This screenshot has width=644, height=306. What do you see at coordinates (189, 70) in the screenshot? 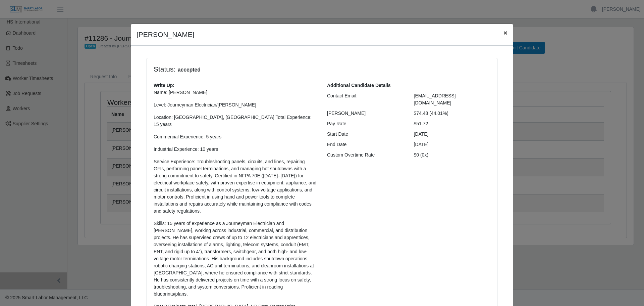
I see `span: accepted` at bounding box center [189, 70].